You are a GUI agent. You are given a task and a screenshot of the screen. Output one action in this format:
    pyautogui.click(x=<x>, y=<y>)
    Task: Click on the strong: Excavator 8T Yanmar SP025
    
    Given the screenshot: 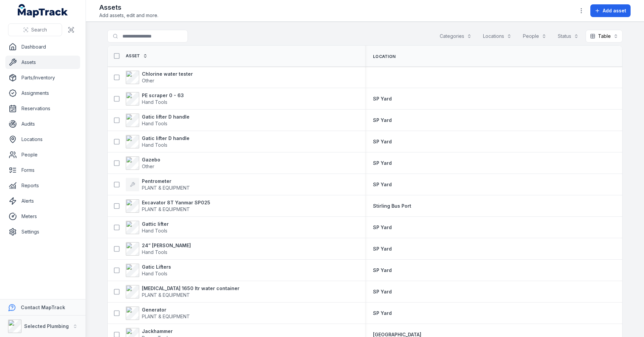 What is the action you would take?
    pyautogui.click(x=176, y=203)
    